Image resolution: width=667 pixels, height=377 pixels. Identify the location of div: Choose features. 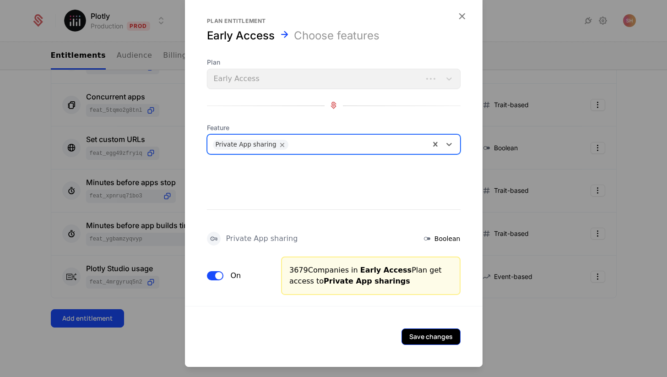
(337, 35).